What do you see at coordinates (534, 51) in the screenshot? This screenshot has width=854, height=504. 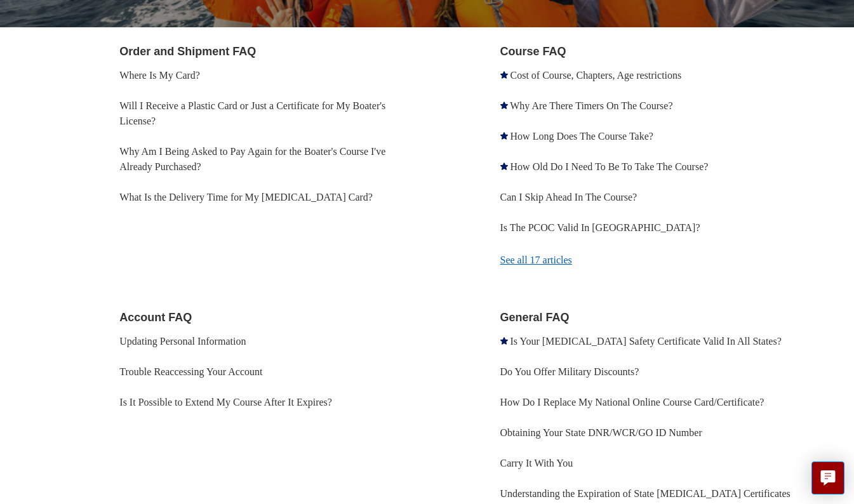 I see `a: Course FAQ` at bounding box center [534, 51].